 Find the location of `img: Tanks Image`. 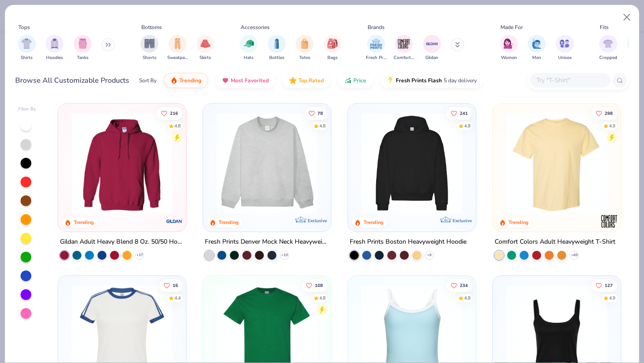

img: Tanks Image is located at coordinates (83, 43).